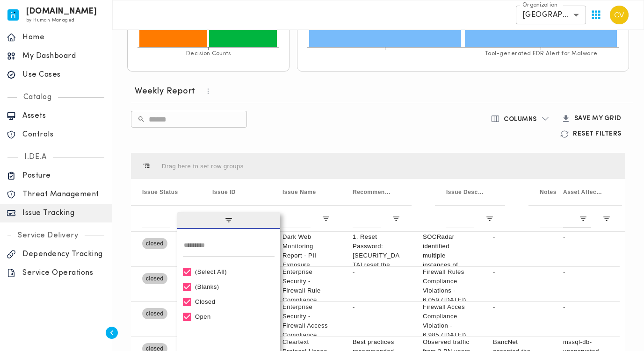 The width and height of the screenshot is (644, 351). What do you see at coordinates (542, 54) in the screenshot?
I see `tspan: Tool-generated EDR Alert for Malware` at bounding box center [542, 54].